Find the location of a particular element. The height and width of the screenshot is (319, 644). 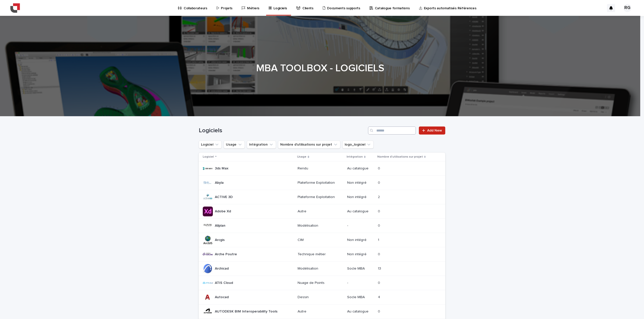

button: logo_logiciel is located at coordinates (358, 145).